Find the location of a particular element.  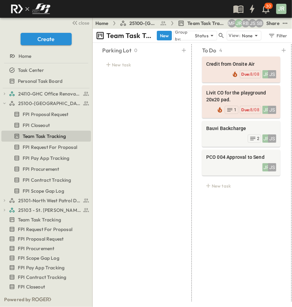

p: 0 is located at coordinates (135, 50).